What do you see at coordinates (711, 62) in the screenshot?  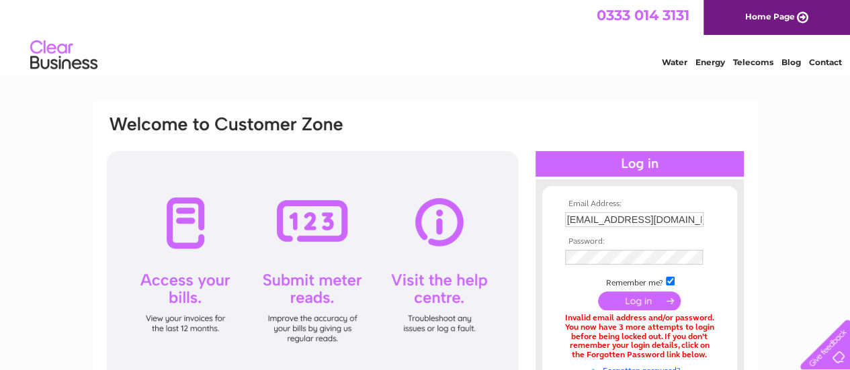 I see `a: Energy` at bounding box center [711, 62].